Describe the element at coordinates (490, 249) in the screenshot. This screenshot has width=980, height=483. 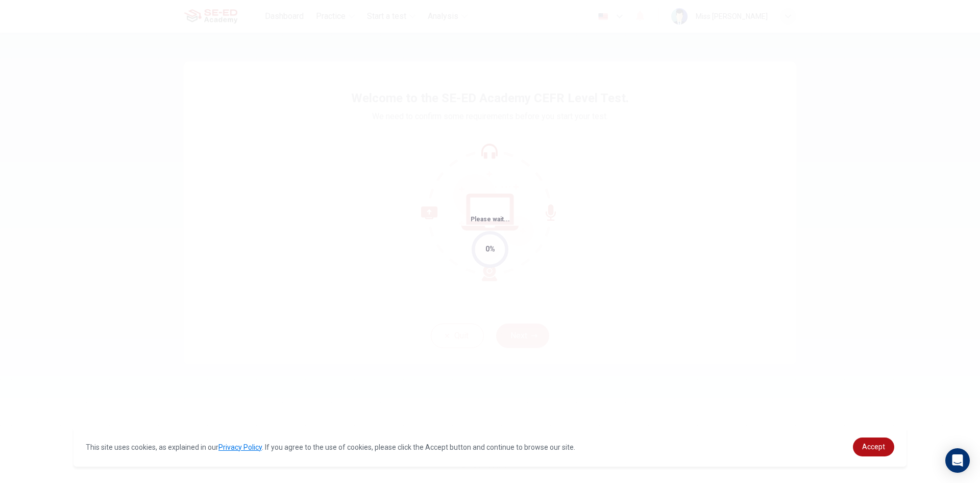
I see `div: 0%` at that location.